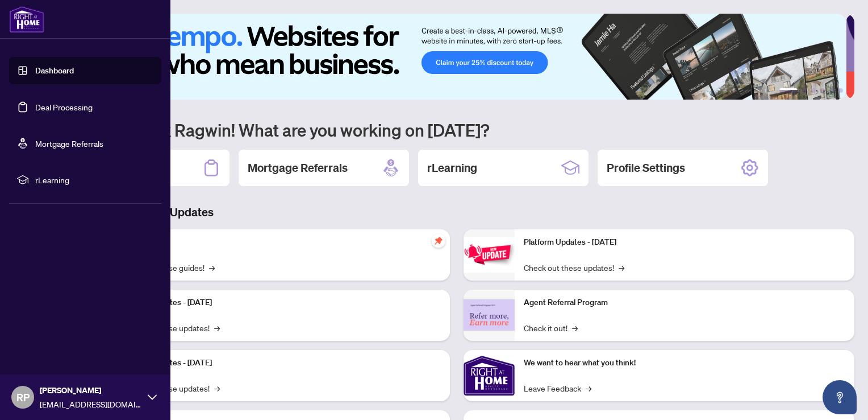 The height and width of the screenshot is (420, 868). I want to click on h2: Mortgage Referrals, so click(298, 167).